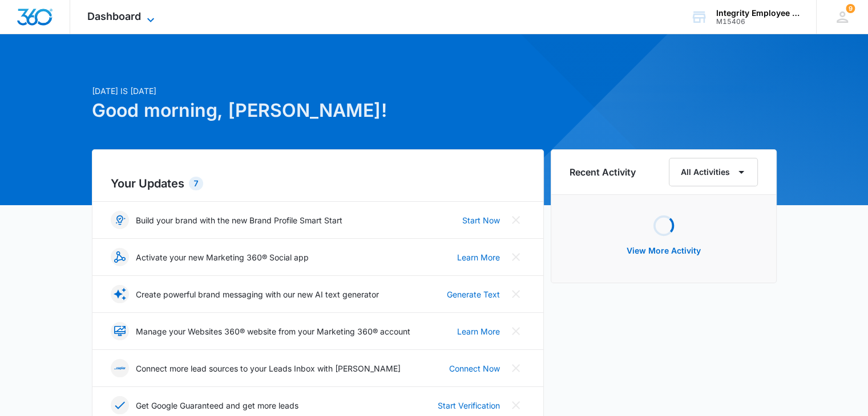 This screenshot has width=868, height=416. Describe the element at coordinates (473, 294) in the screenshot. I see `a: Generate Text` at that location.